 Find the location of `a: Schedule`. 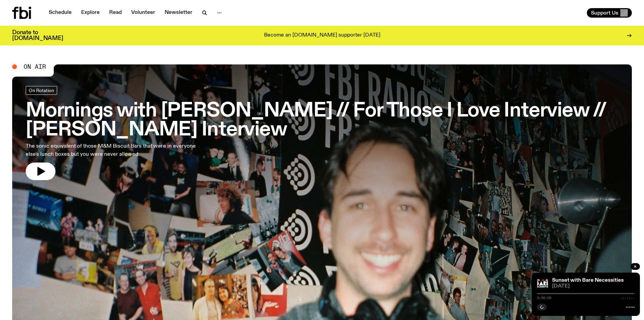

a: Schedule is located at coordinates (60, 12).